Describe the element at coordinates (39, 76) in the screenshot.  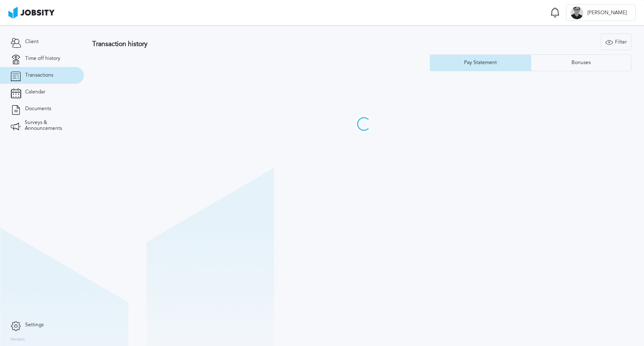
I see `span: Transactions` at that location.